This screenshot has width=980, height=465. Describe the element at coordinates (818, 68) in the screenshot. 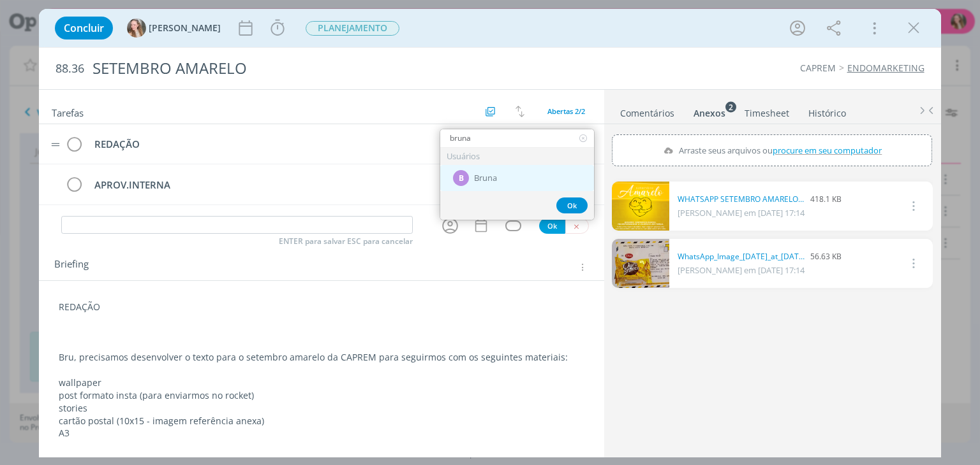

I see `a: CAPREM` at that location.